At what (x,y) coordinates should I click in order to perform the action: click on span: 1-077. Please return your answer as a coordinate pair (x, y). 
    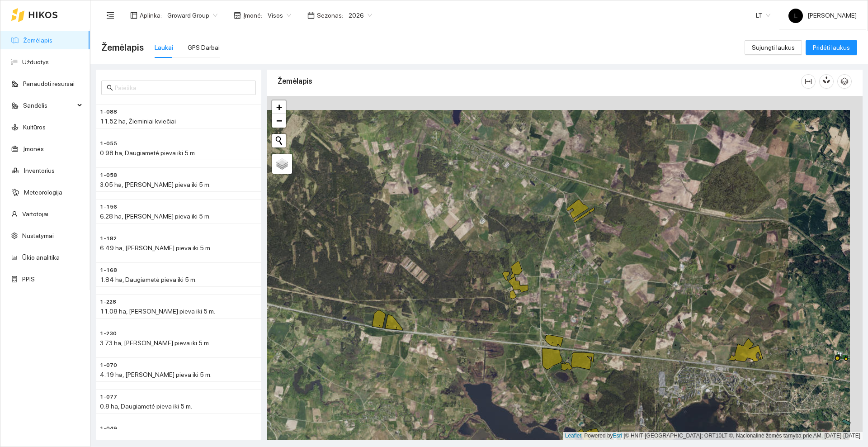
    Looking at the image, I should click on (108, 397).